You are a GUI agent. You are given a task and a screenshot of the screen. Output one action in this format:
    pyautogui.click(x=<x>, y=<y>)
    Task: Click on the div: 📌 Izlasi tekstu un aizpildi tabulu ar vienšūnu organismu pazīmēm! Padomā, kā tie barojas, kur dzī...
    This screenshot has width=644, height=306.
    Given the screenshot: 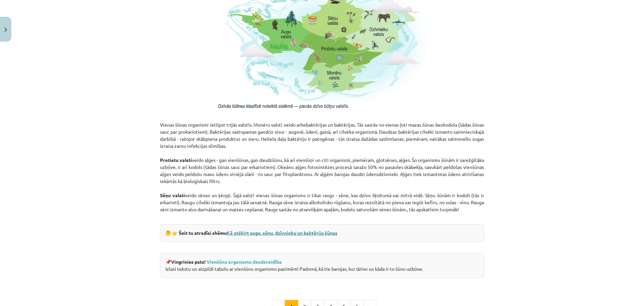 What is the action you would take?
    pyautogui.click(x=322, y=265)
    